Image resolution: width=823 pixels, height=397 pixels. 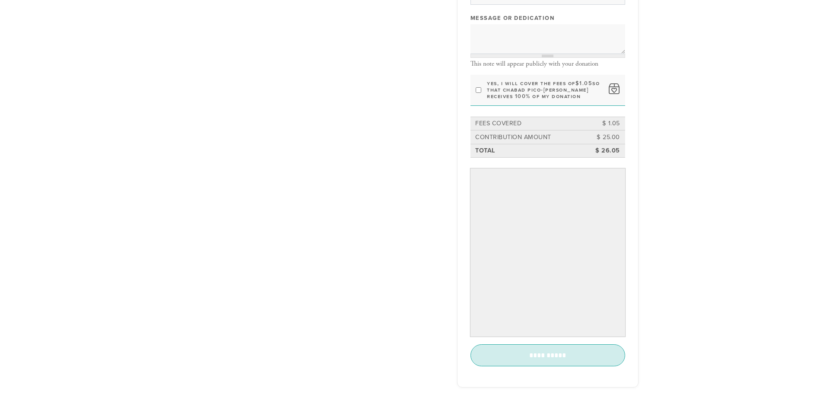 What do you see at coordinates (528, 151) in the screenshot?
I see `td: Total` at bounding box center [528, 151].